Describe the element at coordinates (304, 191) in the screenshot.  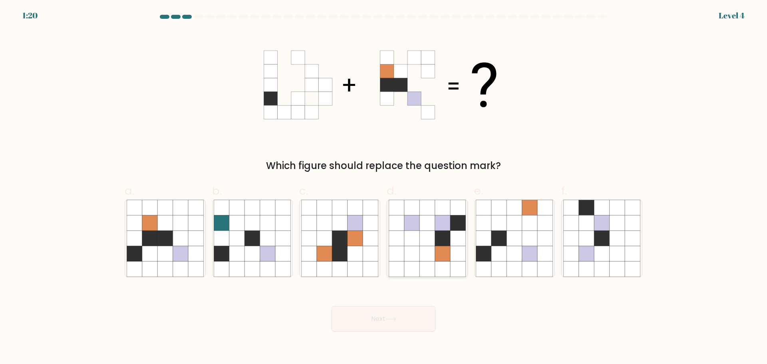
I see `span: c.` at that location.